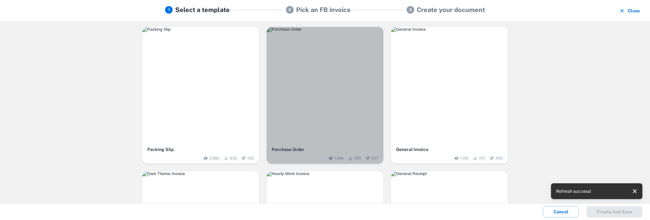 Image resolution: width=650 pixels, height=220 pixels. I want to click on button: Purchase OrderPurchase Order1.68k225257, so click(325, 95).